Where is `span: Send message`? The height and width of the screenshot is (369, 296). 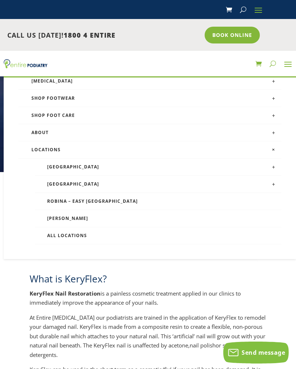
span: Send message is located at coordinates (263, 353).